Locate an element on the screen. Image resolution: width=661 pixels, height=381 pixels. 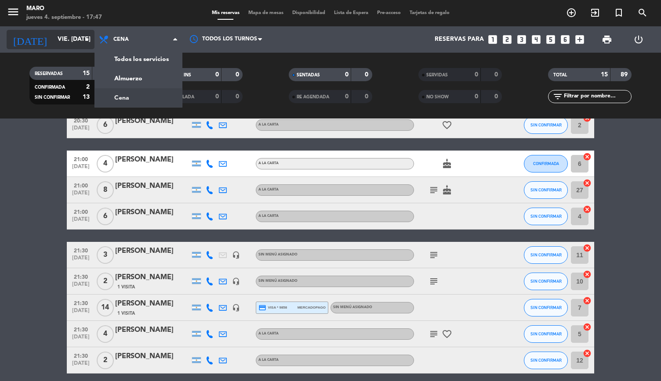
span: Tarjetas de regalo is located at coordinates (429, 13).